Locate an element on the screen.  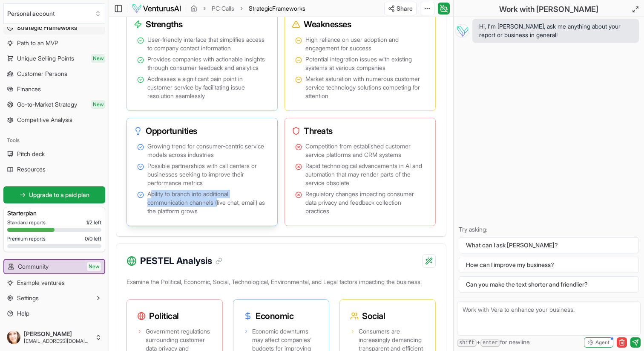
span: Upgrade to a paid plan is located at coordinates (59, 195).